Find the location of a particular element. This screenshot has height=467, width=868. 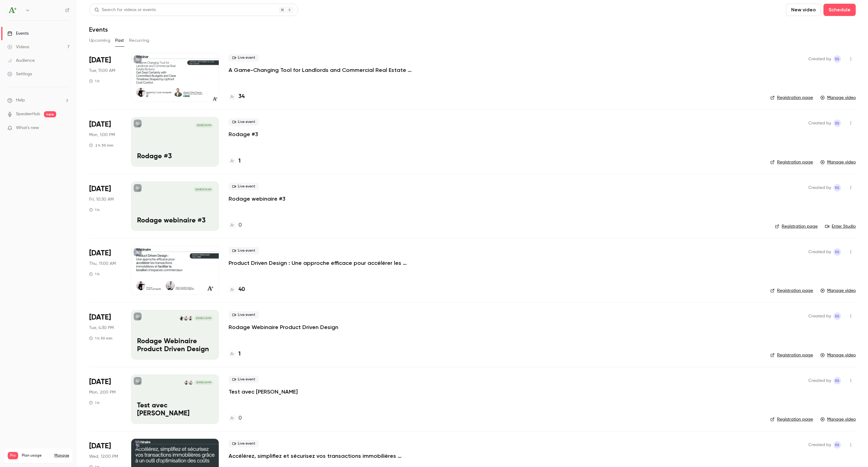

button: Past is located at coordinates (120, 41).